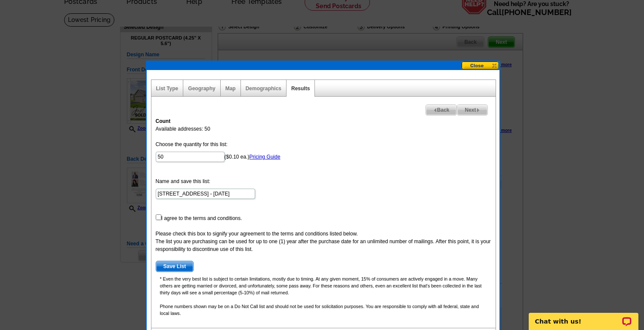 This screenshot has height=330, width=644. Describe the element at coordinates (175, 266) in the screenshot. I see `button: Save List` at that location.